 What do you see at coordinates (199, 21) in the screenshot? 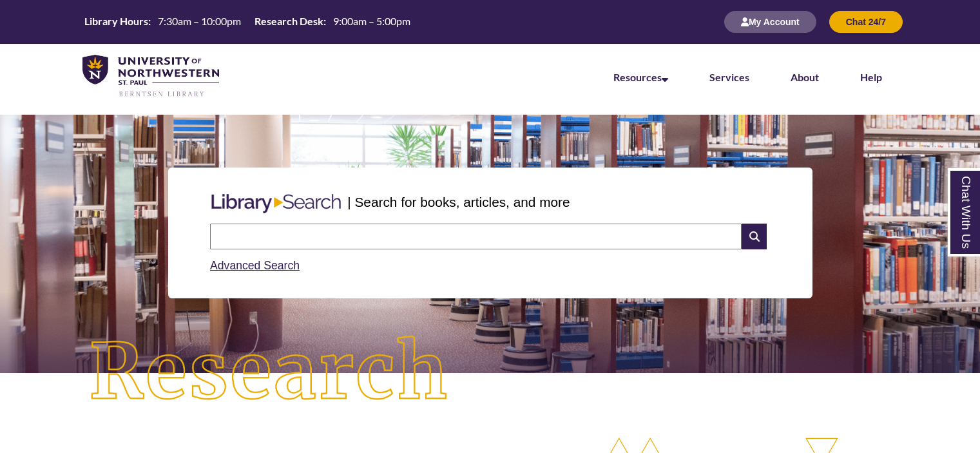
I see `span: 7:30am – 10:00pm` at bounding box center [199, 21].